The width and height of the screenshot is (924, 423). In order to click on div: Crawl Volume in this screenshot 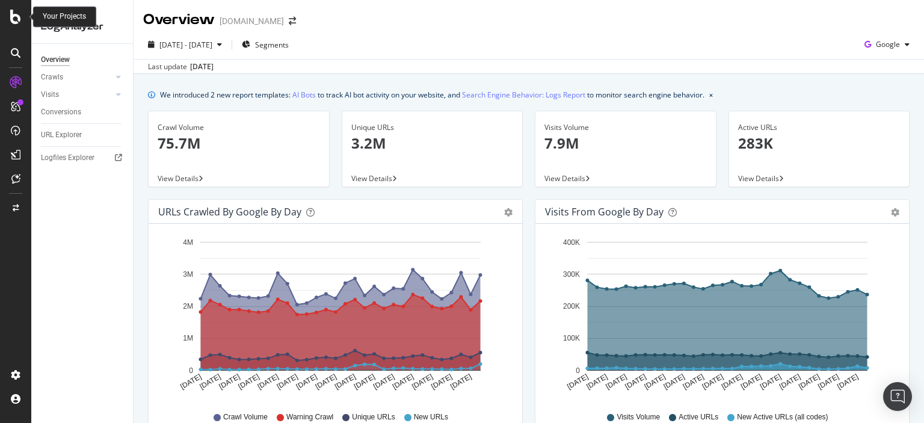, I will do `click(239, 127)`.